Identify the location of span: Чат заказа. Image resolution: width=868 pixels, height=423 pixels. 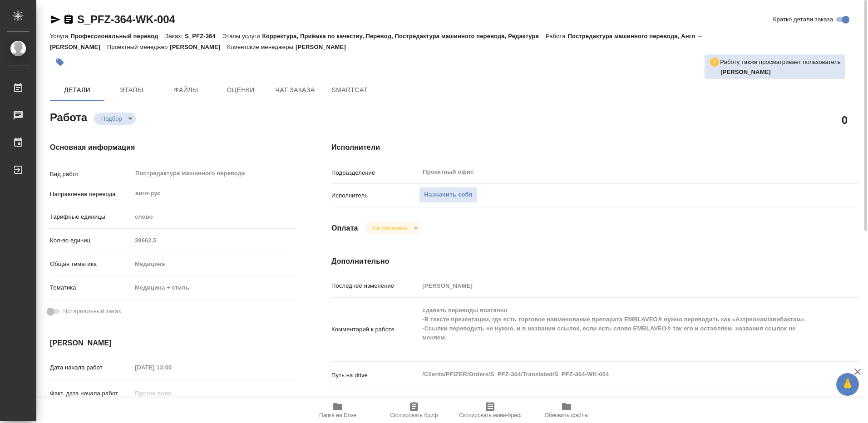
(295, 90).